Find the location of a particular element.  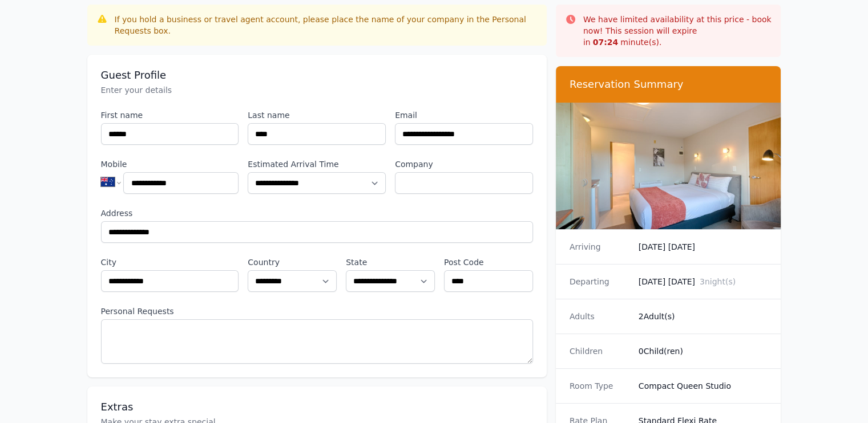

h3: Reservation Summary is located at coordinates (668, 84).